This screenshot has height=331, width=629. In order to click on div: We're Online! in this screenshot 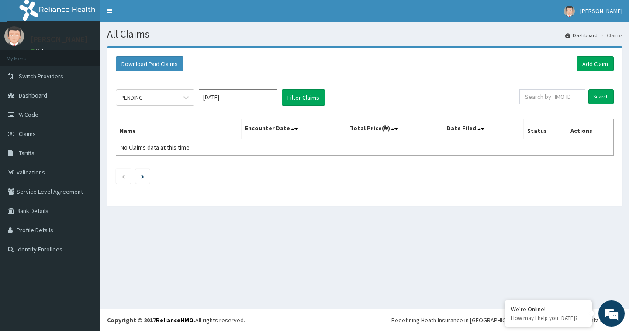, I will do `click(549, 309)`.